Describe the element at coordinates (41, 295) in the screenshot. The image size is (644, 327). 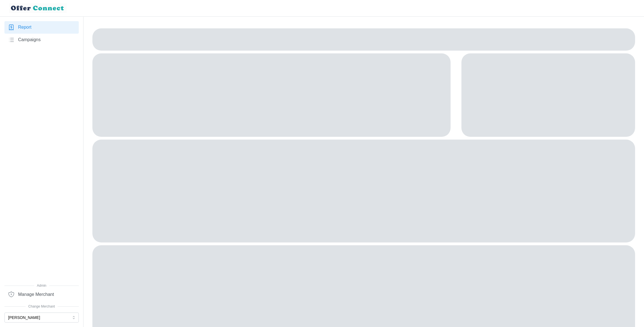
I see `a: Manage Merchant` at that location.